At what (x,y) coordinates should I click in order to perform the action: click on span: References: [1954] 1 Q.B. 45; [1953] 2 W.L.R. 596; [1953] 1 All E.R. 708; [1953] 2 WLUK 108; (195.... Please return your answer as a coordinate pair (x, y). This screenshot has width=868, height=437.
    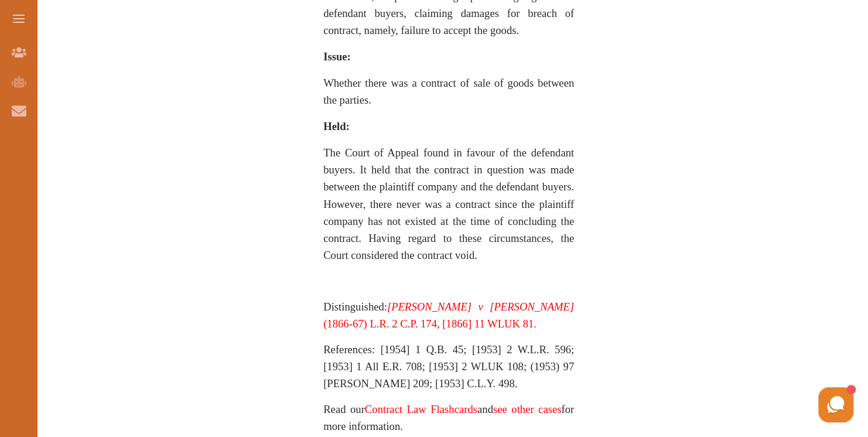
    Looking at the image, I should click on (449, 365).